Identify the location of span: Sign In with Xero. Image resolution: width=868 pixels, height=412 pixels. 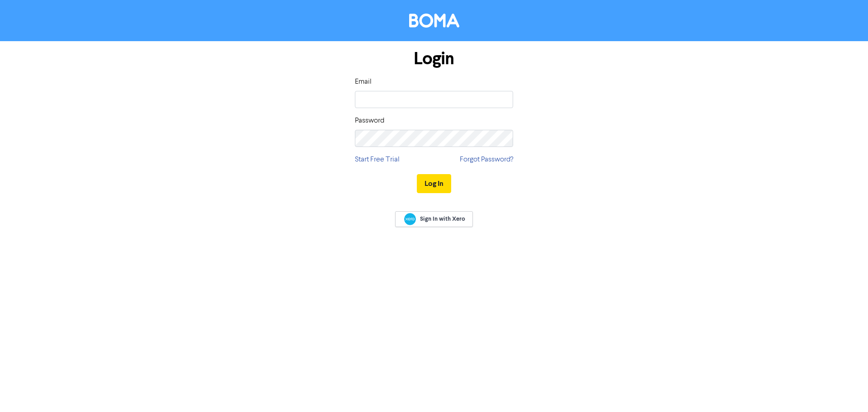
(443, 219).